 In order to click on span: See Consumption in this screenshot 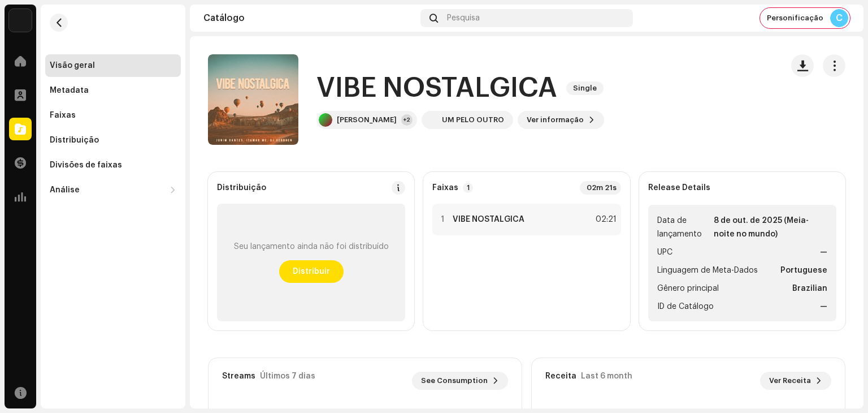, I will do `click(454, 380)`.